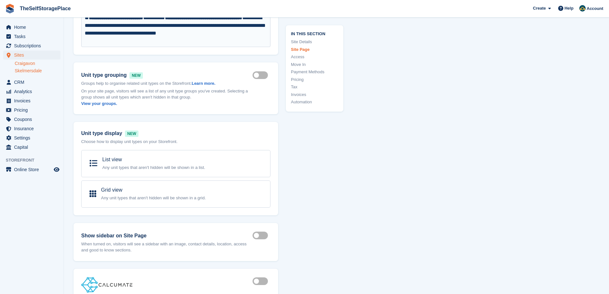  What do you see at coordinates (33, 91) in the screenshot?
I see `span: Analytics` at bounding box center [33, 91].